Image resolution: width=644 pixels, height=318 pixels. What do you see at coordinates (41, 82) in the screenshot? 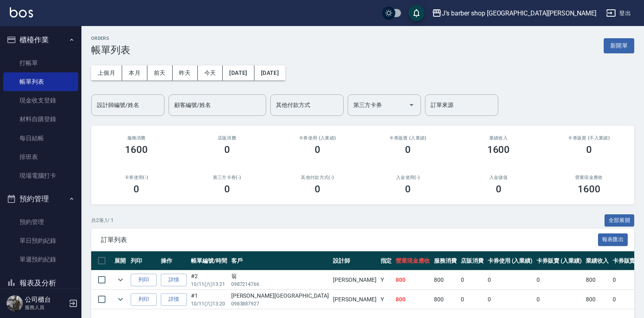
I see `a: 帳單列表` at bounding box center [41, 82].